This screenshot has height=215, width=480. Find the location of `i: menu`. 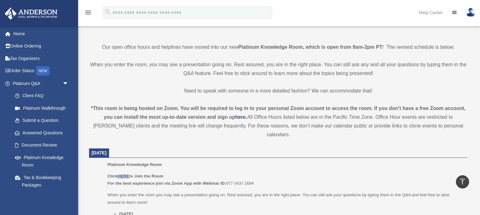

i: menu is located at coordinates (88, 13).